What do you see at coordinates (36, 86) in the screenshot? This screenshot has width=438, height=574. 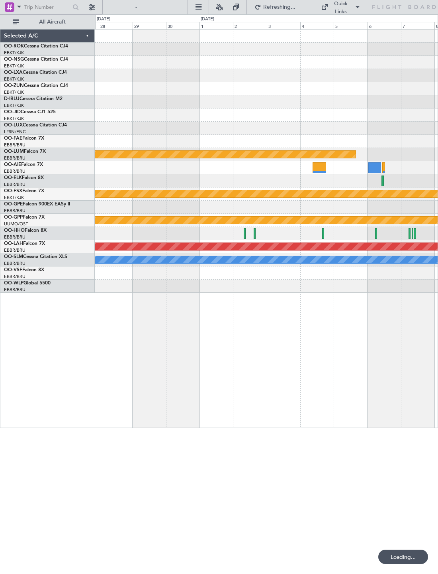 I see `a: OO-ZUNCessna Citation CJ4` at bounding box center [36, 86].